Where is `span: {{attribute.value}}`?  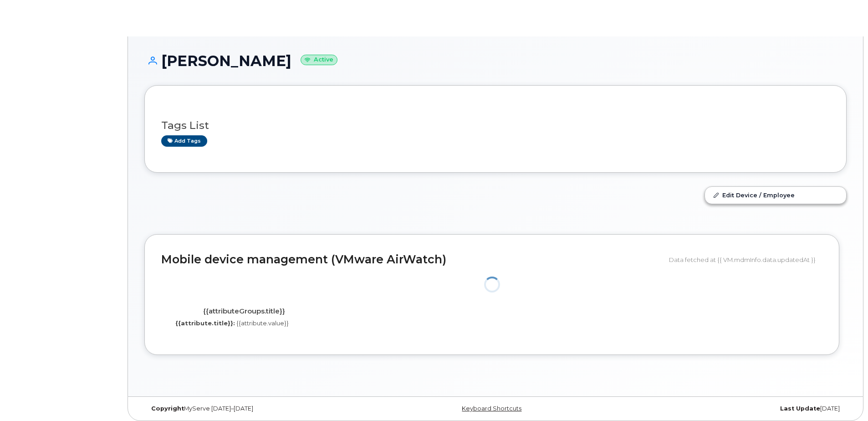 span: {{attribute.value}} is located at coordinates (262, 323).